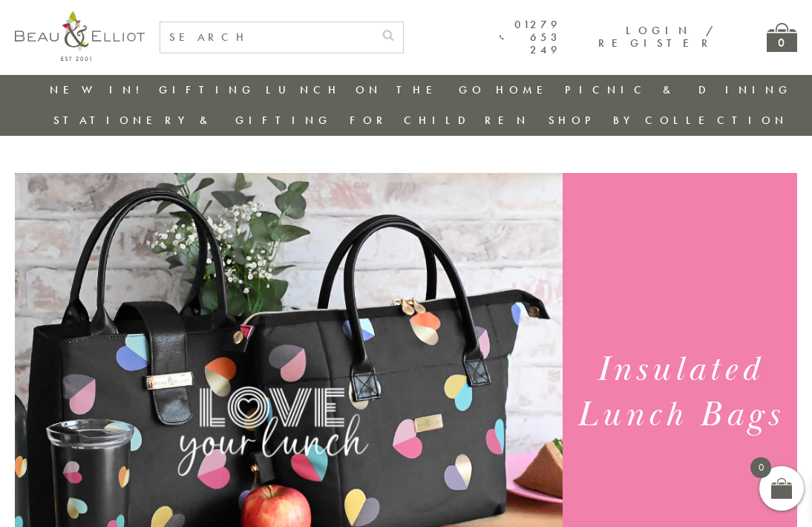 This screenshot has height=527, width=812. I want to click on a: Stationery & Gifting, so click(192, 120).